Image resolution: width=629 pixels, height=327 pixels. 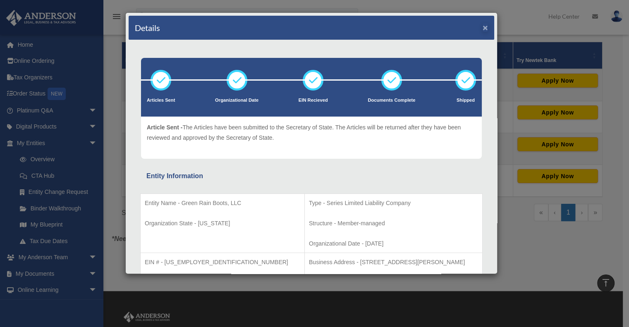 What do you see at coordinates (161, 100) in the screenshot?
I see `p: Articles Sent` at bounding box center [161, 100].